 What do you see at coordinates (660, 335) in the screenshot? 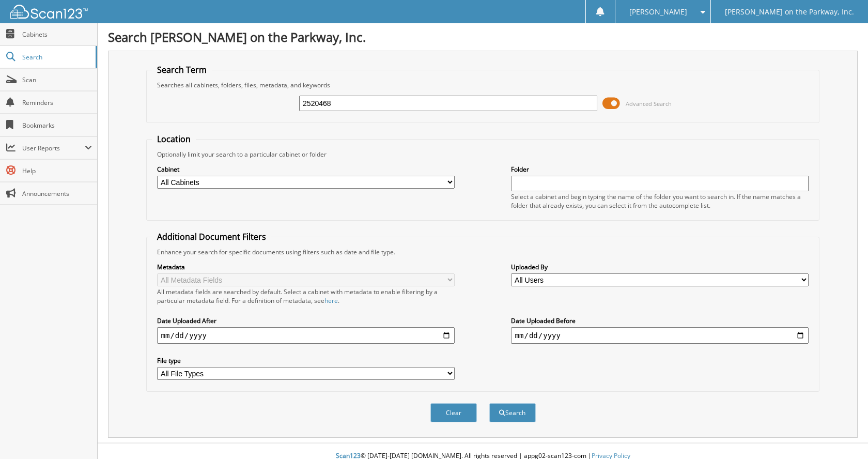
I see `input: end` at bounding box center [660, 335].